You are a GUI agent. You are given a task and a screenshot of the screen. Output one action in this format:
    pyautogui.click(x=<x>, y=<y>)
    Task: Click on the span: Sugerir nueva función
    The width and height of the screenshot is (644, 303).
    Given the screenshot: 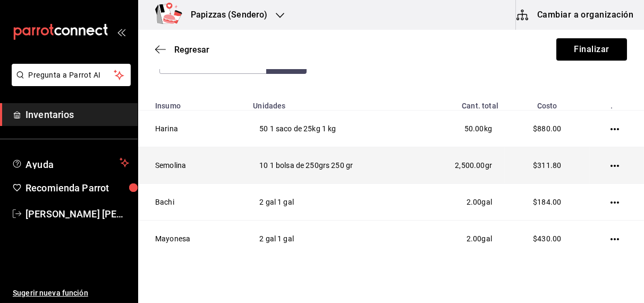 What is the action you would take?
    pyautogui.click(x=71, y=293)
    